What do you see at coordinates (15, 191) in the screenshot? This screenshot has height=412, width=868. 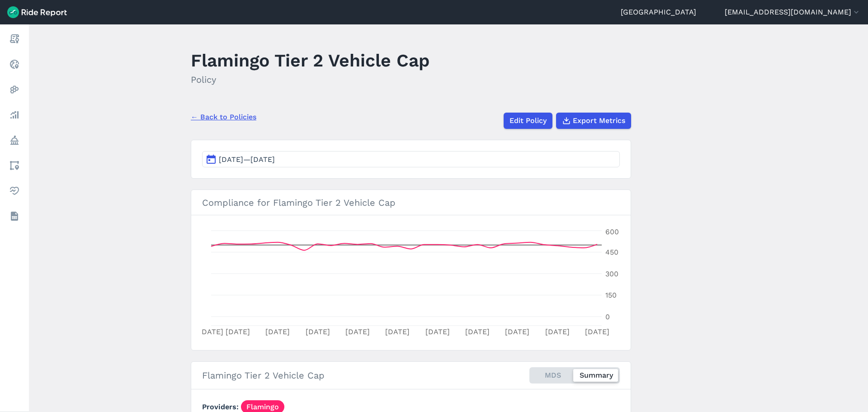 I see `a: Health` at bounding box center [15, 191].